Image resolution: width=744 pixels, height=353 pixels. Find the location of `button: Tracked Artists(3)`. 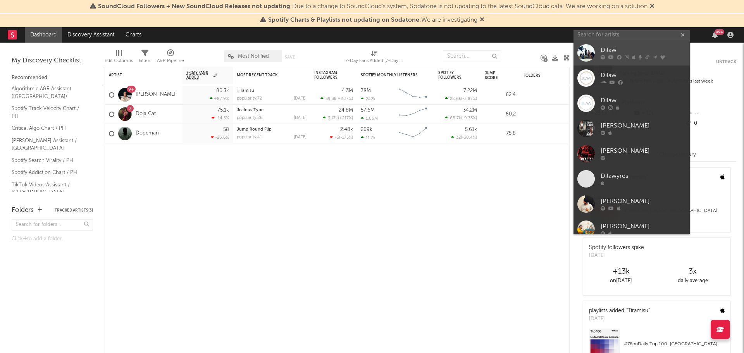

button: Tracked Artists(3) is located at coordinates (74, 210).